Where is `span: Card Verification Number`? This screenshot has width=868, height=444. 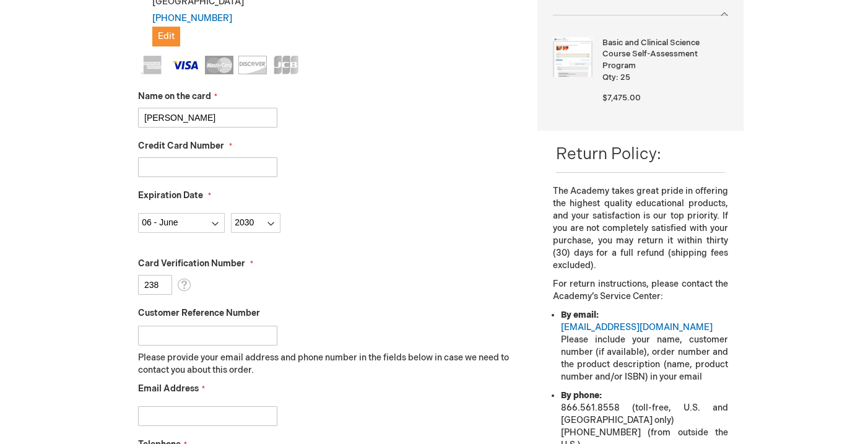
span: Card Verification Number is located at coordinates (191, 264).